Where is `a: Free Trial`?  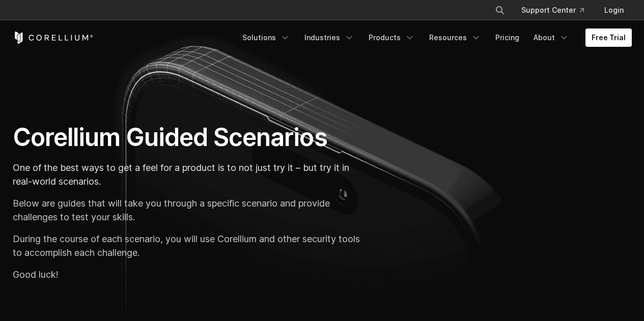 a: Free Trial is located at coordinates (609, 37).